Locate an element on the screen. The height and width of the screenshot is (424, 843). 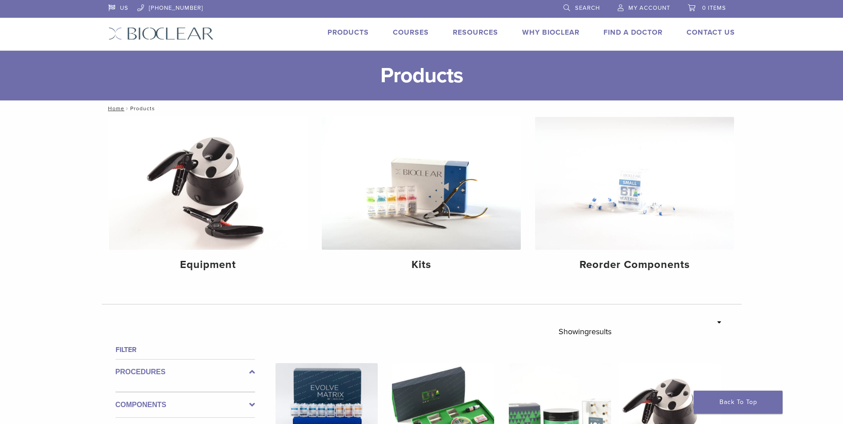
a: Reorder Components is located at coordinates (635, 198).